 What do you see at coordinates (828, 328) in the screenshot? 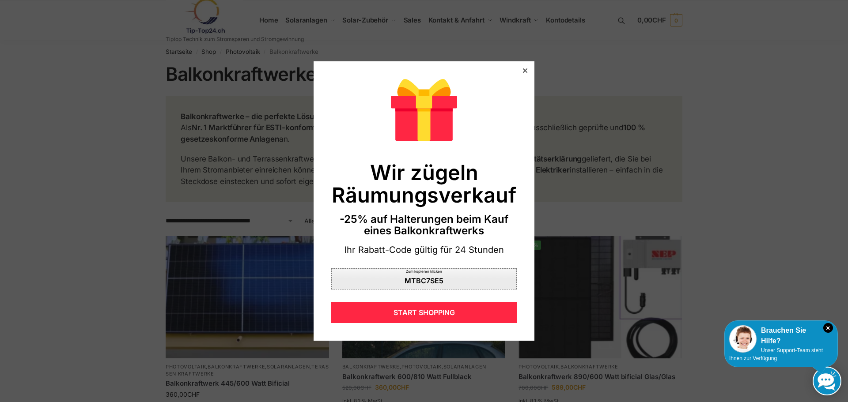
I see `i: Schließen` at bounding box center [828, 328].